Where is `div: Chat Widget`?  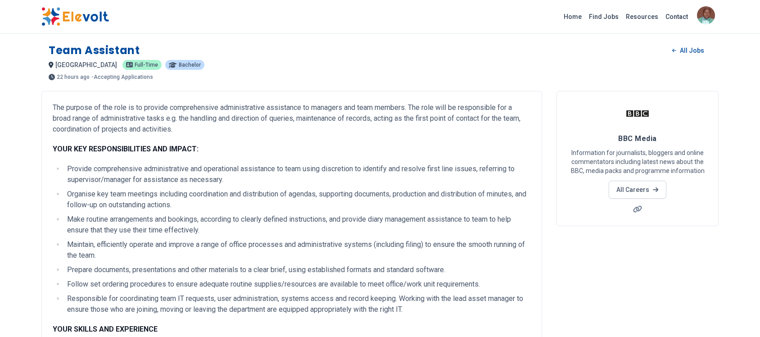
div: Chat Widget is located at coordinates (738, 315).